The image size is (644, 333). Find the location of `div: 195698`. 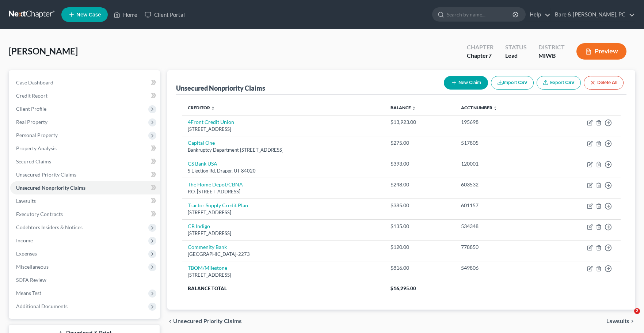

div: 195698 is located at coordinates (501, 122).